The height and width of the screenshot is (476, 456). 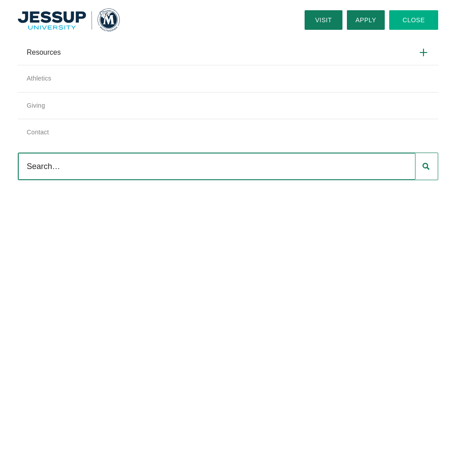 What do you see at coordinates (228, 105) in the screenshot?
I see `a: Giving` at bounding box center [228, 105].